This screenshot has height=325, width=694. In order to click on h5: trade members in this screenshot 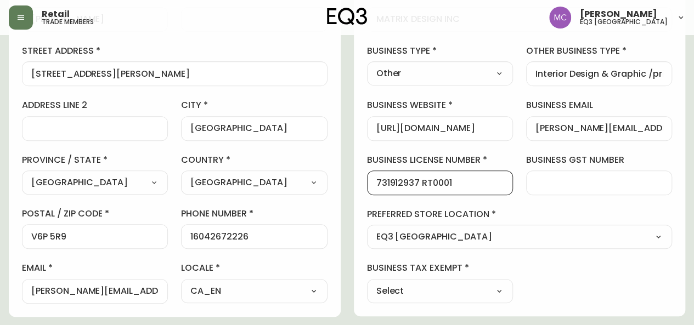, I will do `click(68, 22)`.